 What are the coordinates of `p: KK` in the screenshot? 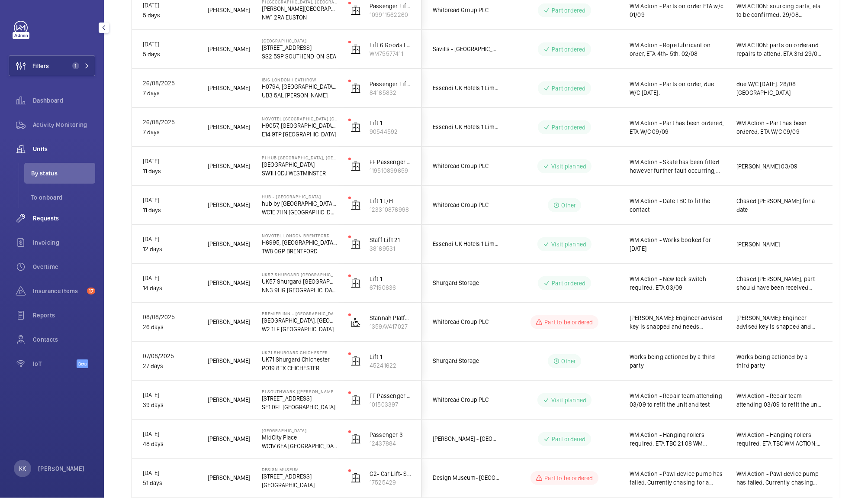 It's located at (22, 468).